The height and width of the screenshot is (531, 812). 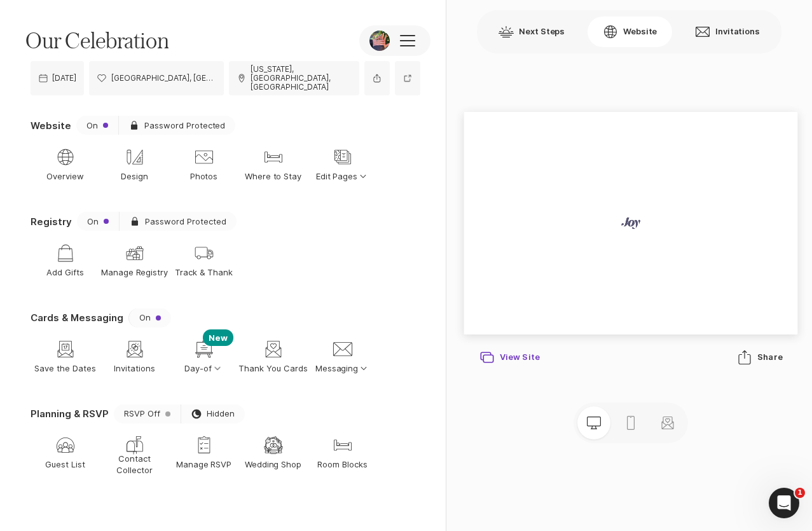 What do you see at coordinates (343, 349) in the screenshot?
I see `div: Messaging` at bounding box center [343, 349].